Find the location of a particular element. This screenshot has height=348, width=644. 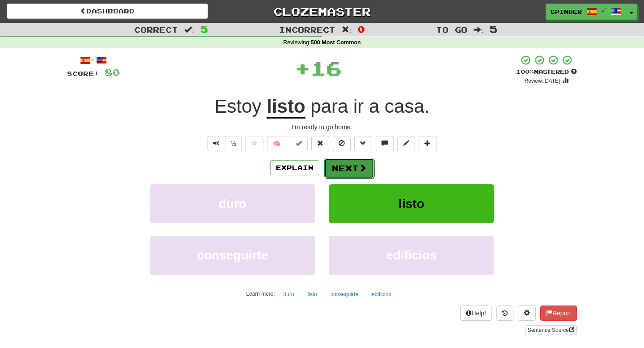

span: 100 % is located at coordinates (525, 72).